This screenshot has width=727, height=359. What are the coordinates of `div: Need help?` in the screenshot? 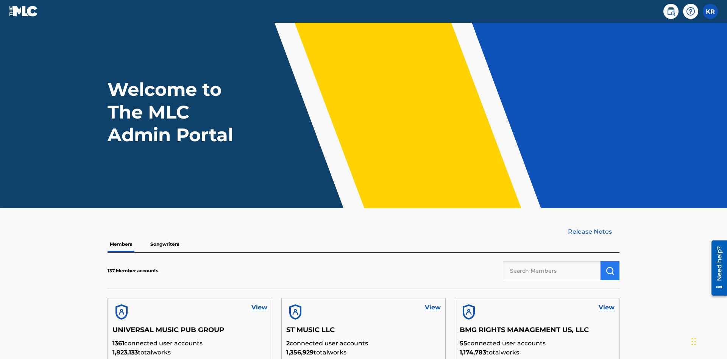 It's located at (13, 27).